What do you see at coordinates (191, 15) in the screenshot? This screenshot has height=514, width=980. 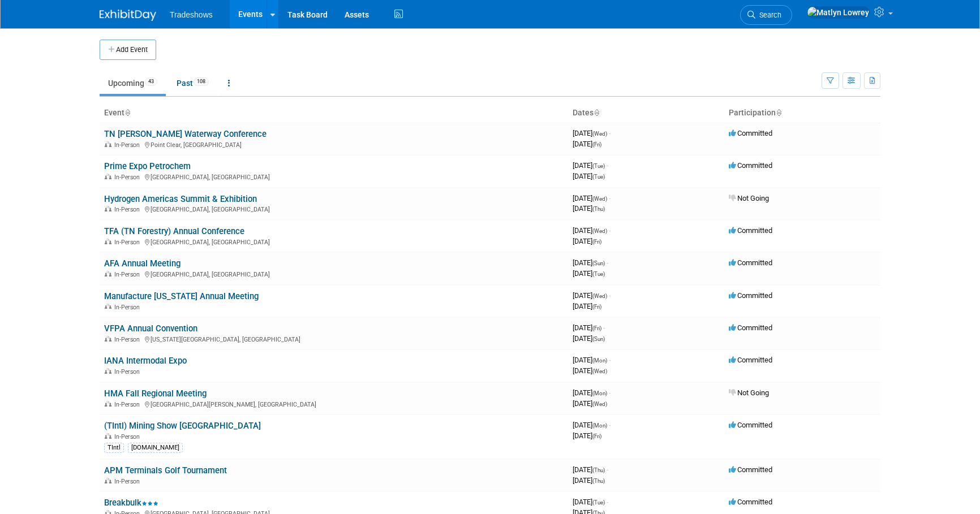 I see `span: Tradeshows` at bounding box center [191, 15].